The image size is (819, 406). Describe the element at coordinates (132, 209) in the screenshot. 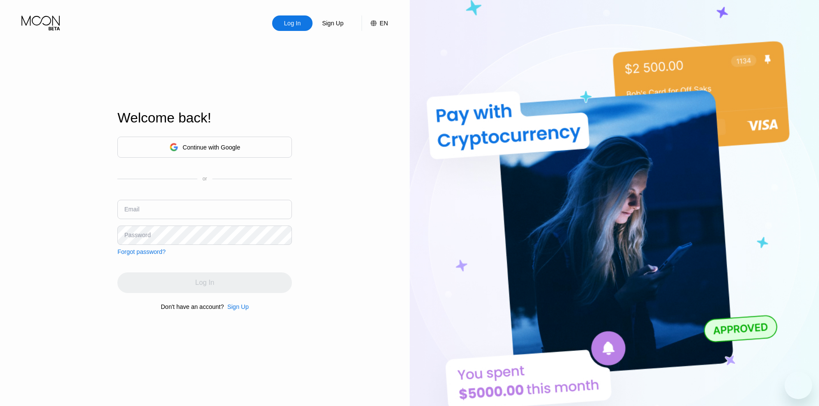

I see `div: Email` at that location.